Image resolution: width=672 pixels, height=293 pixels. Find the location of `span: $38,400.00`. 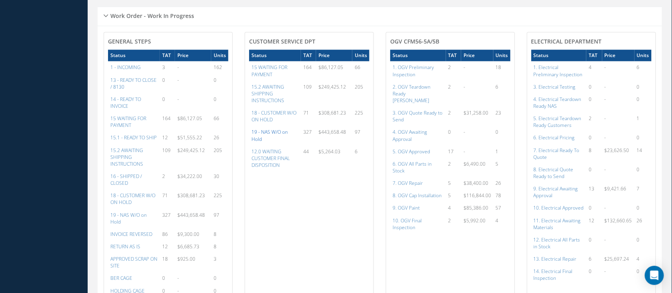

span: $38,400.00 is located at coordinates (476, 183).